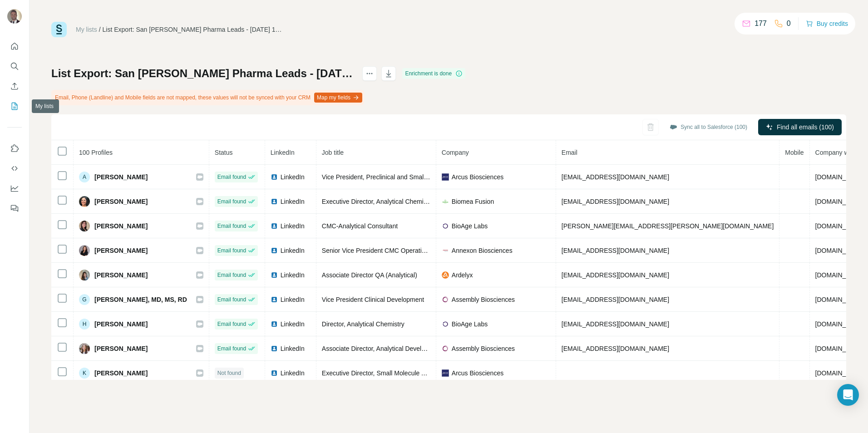  I want to click on span: Not found, so click(229, 374).